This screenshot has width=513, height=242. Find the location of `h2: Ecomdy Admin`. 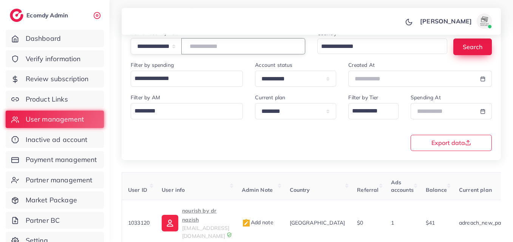

h2: Ecomdy Admin is located at coordinates (48, 15).